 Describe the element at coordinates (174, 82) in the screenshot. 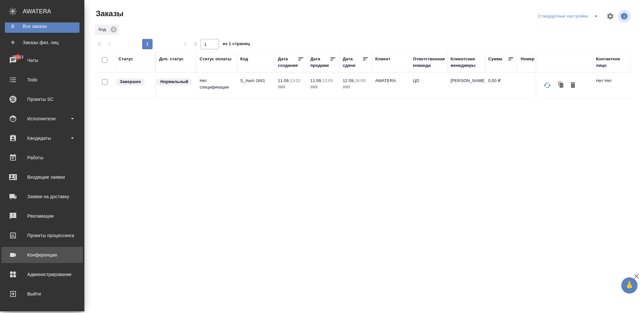

I see `p: Нормальный` at that location.